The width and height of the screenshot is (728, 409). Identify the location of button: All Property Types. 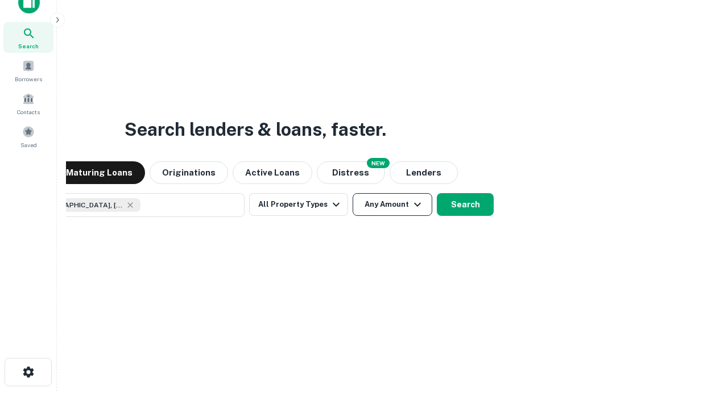
(298, 205).